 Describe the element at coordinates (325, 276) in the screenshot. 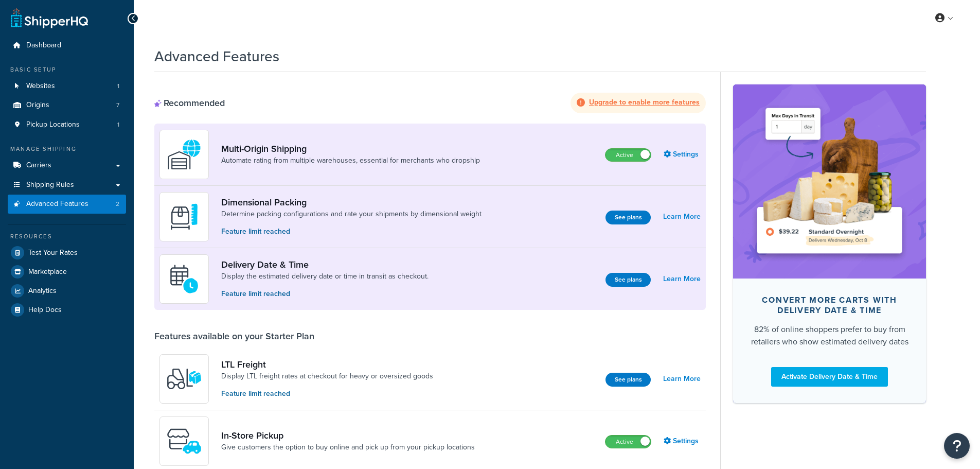

I see `a: Display the estimated delivery date or time in transit as checkout.` at that location.